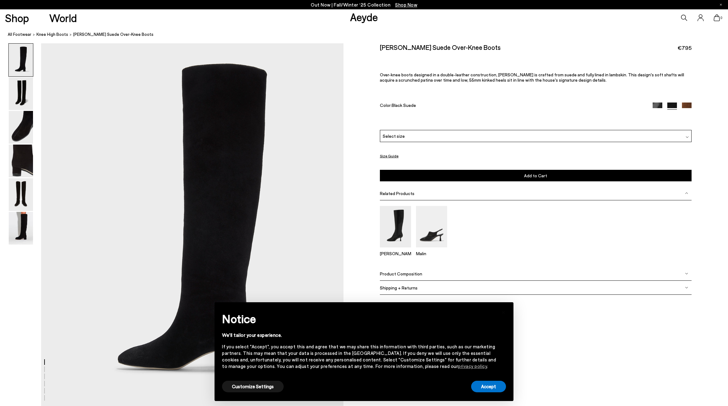  I want to click on a: privacy policy, so click(473, 366).